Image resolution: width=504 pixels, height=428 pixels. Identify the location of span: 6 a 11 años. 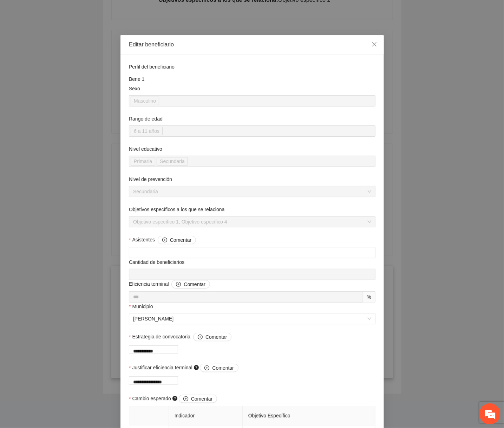
(146, 131).